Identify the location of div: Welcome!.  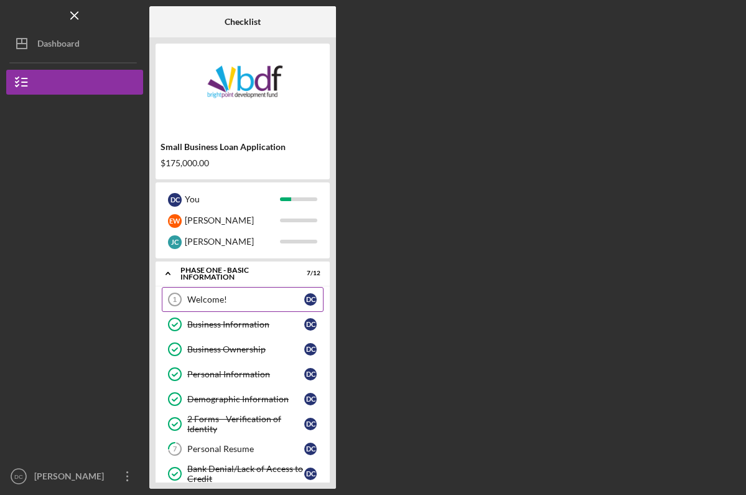
(246, 299).